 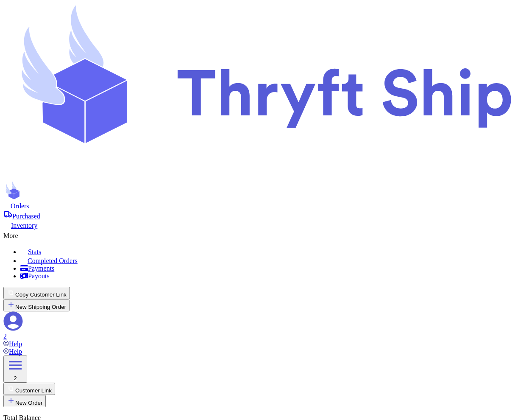 What do you see at coordinates (273, 260) in the screenshot?
I see `a: Completed Orders` at bounding box center [273, 260].